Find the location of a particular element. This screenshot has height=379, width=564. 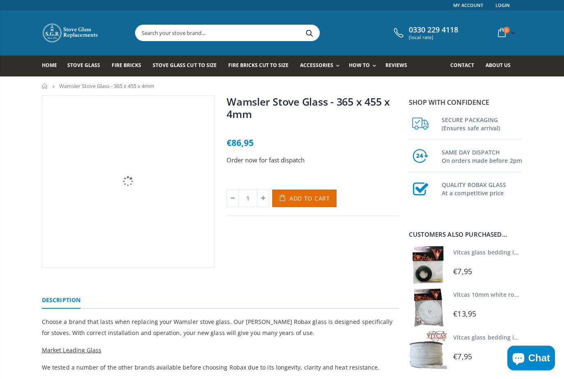

span: Reviews is located at coordinates (396, 65).